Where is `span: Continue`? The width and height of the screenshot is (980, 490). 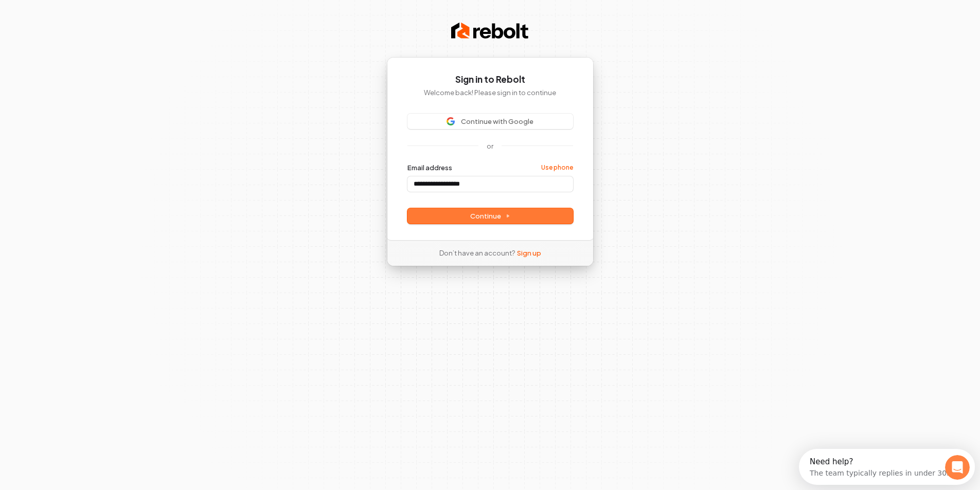
span: Continue is located at coordinates (490, 216).